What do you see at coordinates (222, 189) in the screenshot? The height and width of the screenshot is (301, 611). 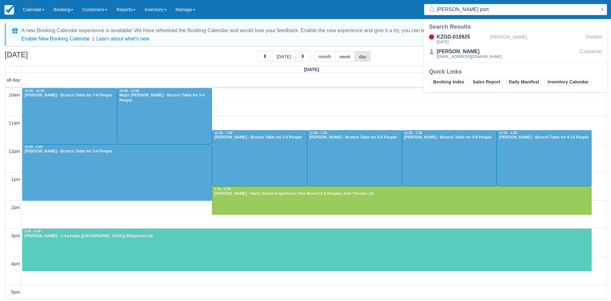 I see `span: 1:30 - 2:30` at bounding box center [222, 189].